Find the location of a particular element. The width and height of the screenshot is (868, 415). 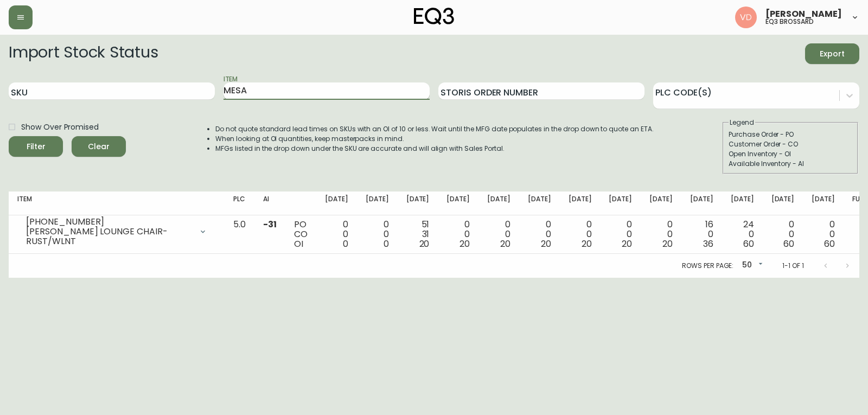

p: 1-1 of 1 is located at coordinates (793, 266).